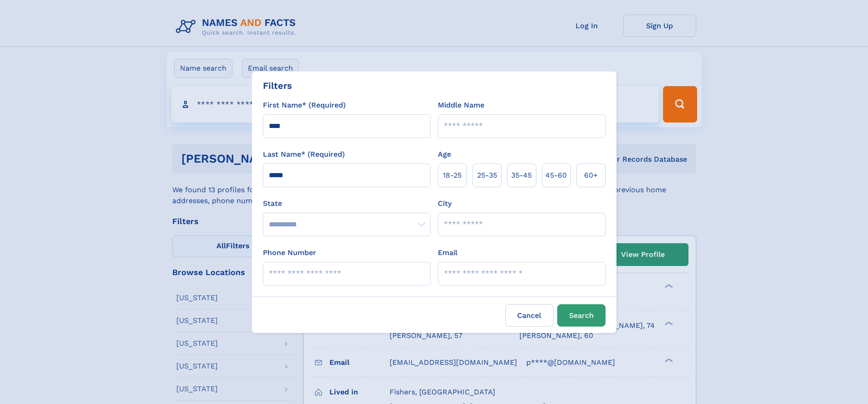  I want to click on label: First Name* (Required), so click(304, 105).